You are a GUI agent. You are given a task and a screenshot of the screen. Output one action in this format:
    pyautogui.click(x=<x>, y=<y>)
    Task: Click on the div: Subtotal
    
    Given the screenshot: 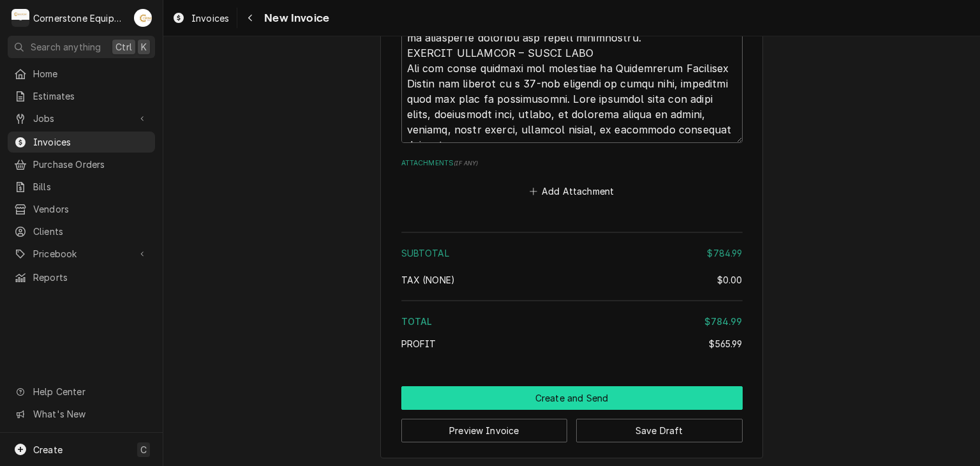 What is the action you would take?
    pyautogui.click(x=572, y=252)
    